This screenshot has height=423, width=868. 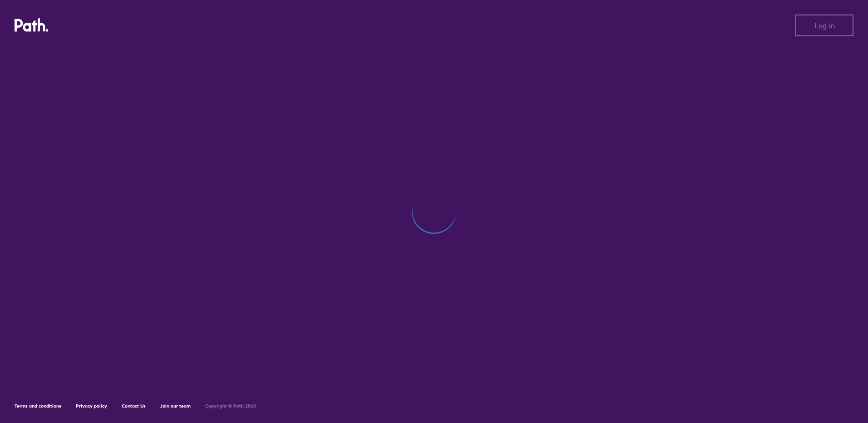 I want to click on a: Terms and conditions, so click(x=38, y=406).